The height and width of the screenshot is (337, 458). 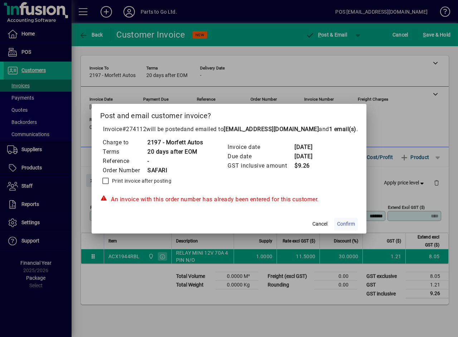 What do you see at coordinates (135, 129) in the screenshot?
I see `span: #274112` at bounding box center [135, 129].